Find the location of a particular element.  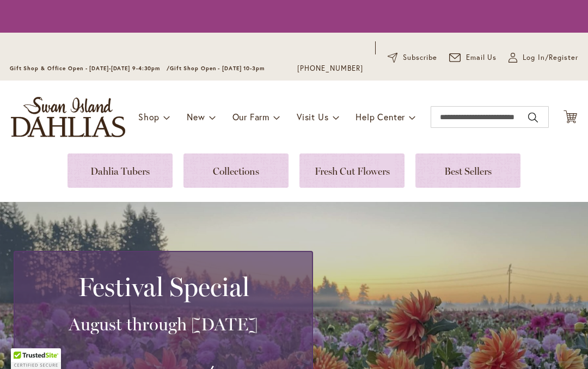

h2: Festival Special is located at coordinates (164, 287).